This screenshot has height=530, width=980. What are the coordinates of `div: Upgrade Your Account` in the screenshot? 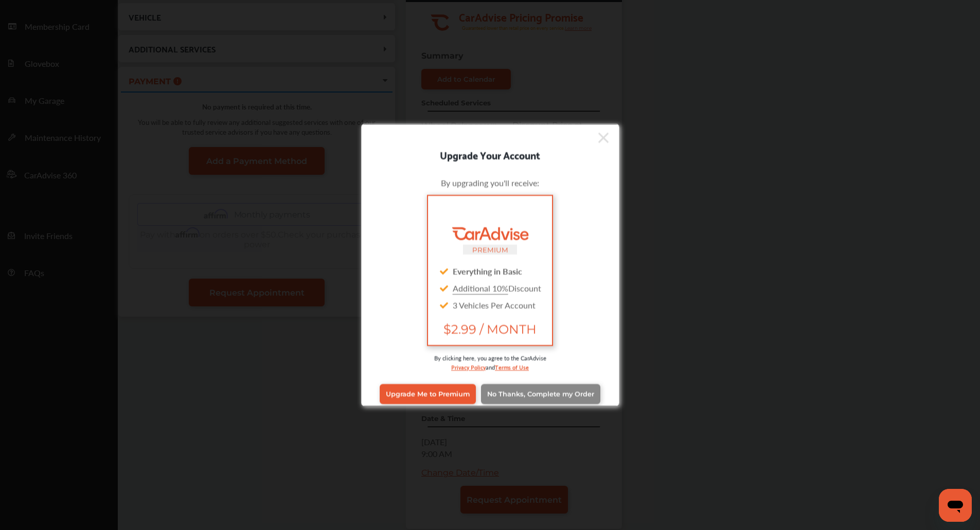 It's located at (490, 155).